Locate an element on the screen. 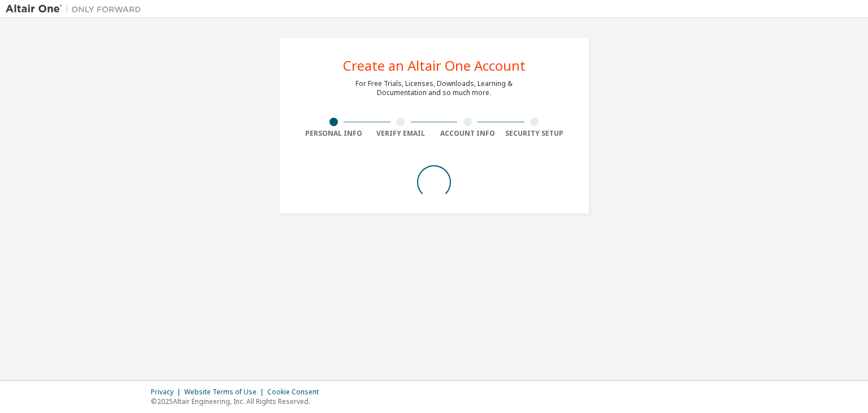  div: Security Setup is located at coordinates (535, 133).